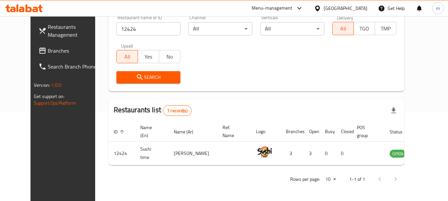  Describe the element at coordinates (305, 179) in the screenshot. I see `p: Rows per page:` at that location.